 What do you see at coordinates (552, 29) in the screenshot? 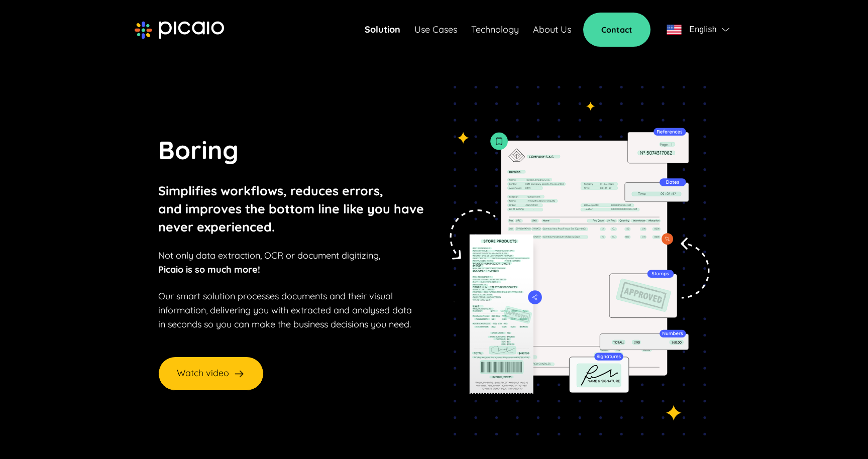
I see `a: About Us` at bounding box center [552, 29].